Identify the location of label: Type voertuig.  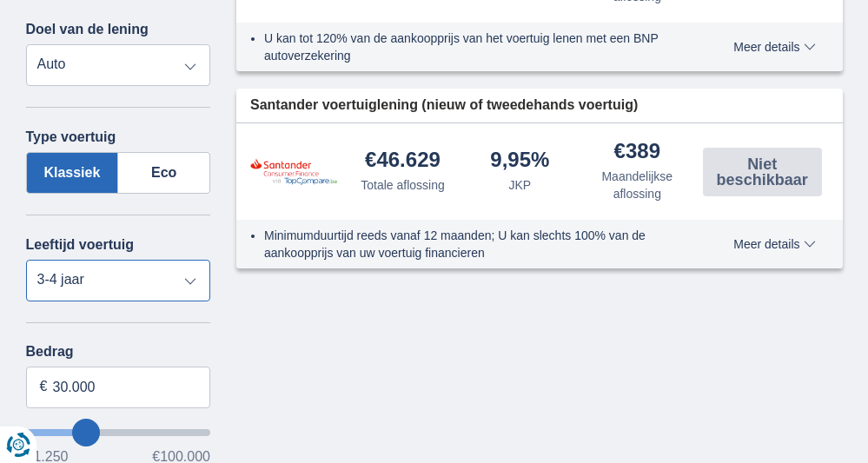
(71, 137).